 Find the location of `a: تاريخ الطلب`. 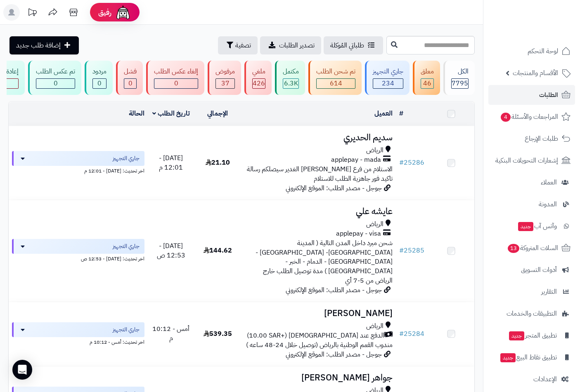

a: تاريخ الطلب is located at coordinates (171, 114).